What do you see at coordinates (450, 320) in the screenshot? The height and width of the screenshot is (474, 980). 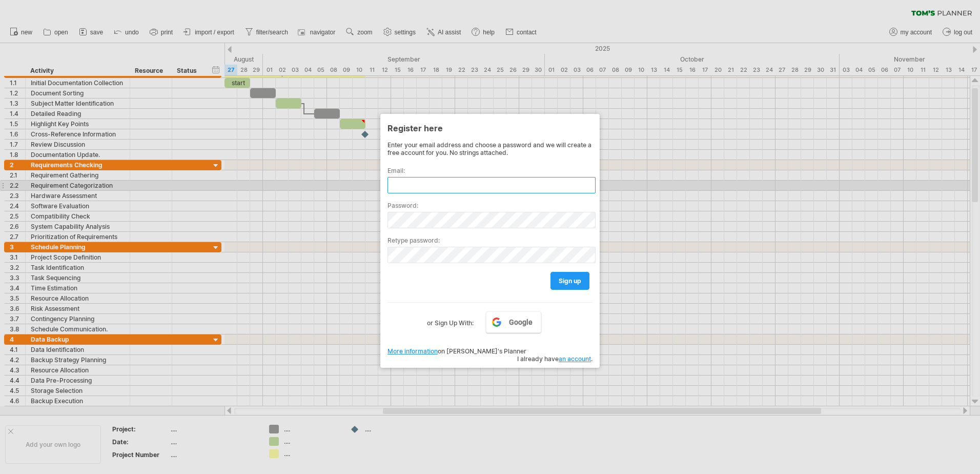 I see `label: or Sign Up With:` at bounding box center [450, 320].